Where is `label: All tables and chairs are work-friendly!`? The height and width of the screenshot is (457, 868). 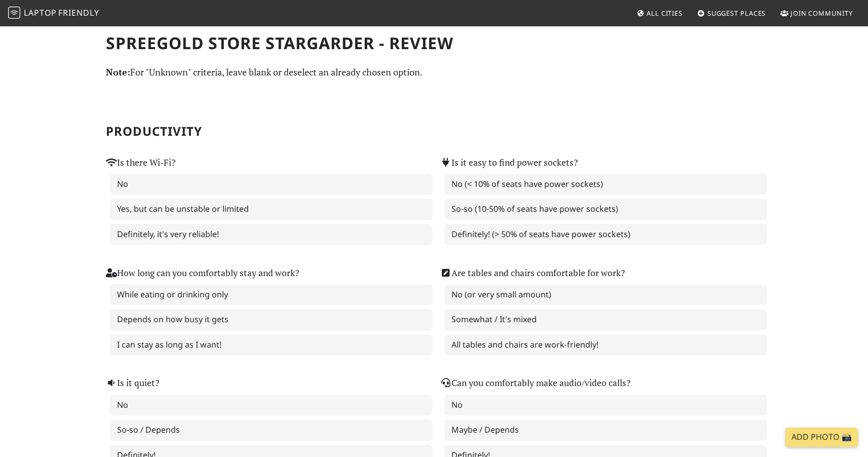
label: All tables and chairs are work-friendly! is located at coordinates (605, 345).